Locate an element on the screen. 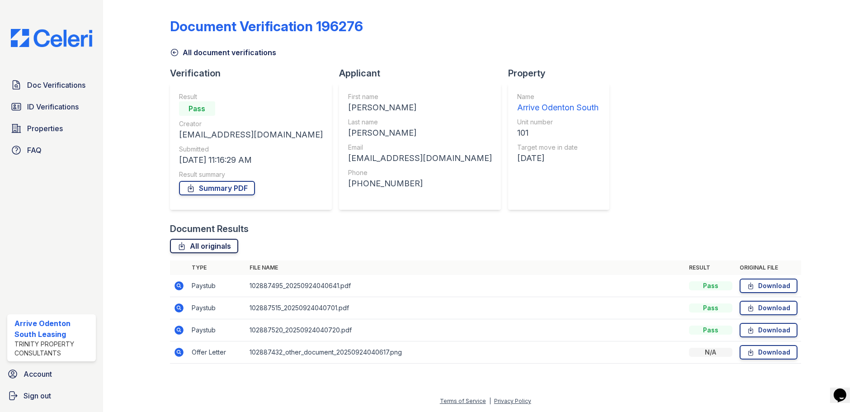 Image resolution: width=868 pixels, height=412 pixels. button: Sign out is located at coordinates (52, 395).